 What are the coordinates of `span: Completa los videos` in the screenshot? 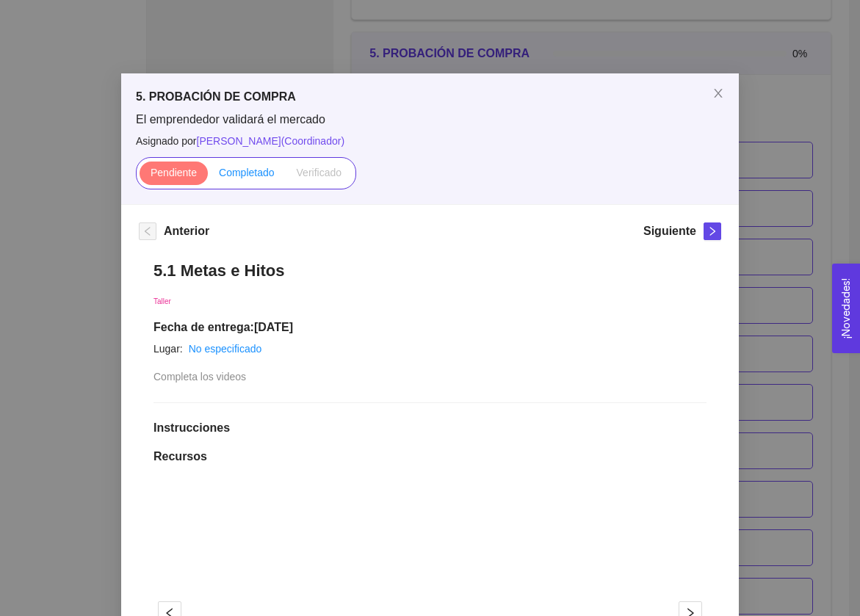 It's located at (200, 377).